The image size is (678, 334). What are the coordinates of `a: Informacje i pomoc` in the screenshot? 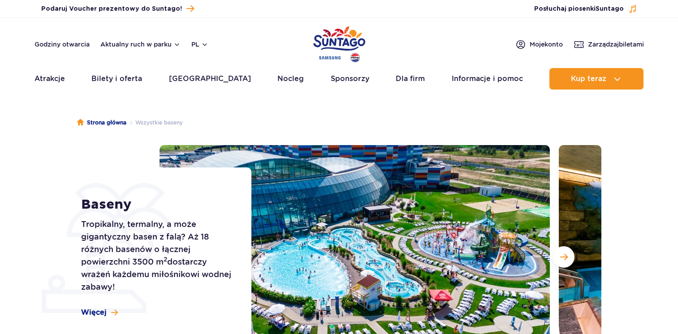 It's located at (487, 79).